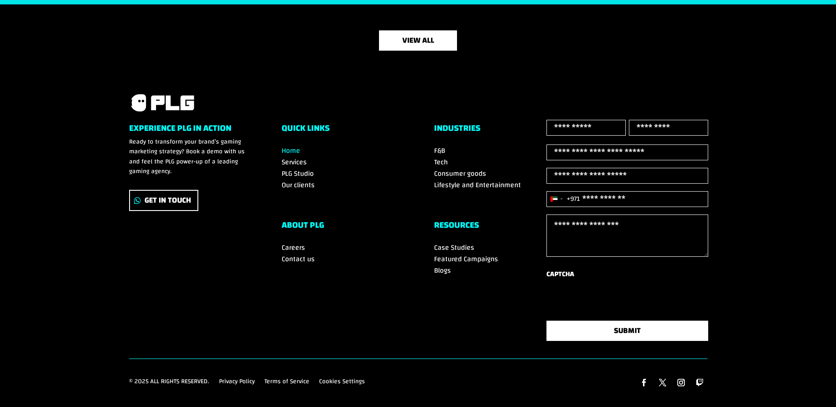 This screenshot has height=407, width=836. What do you see at coordinates (190, 157) in the screenshot?
I see `p: Ready to transform your brand’s gaming marketing strategy? Book a demo with us and feel the PLG p...` at bounding box center [190, 157].